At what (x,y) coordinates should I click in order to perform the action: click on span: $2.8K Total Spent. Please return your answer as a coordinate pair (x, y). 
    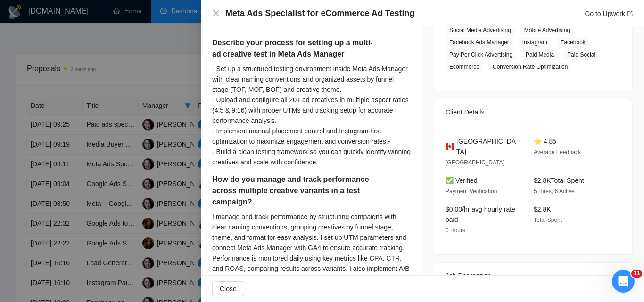
    Looking at the image, I should click on (559, 180).